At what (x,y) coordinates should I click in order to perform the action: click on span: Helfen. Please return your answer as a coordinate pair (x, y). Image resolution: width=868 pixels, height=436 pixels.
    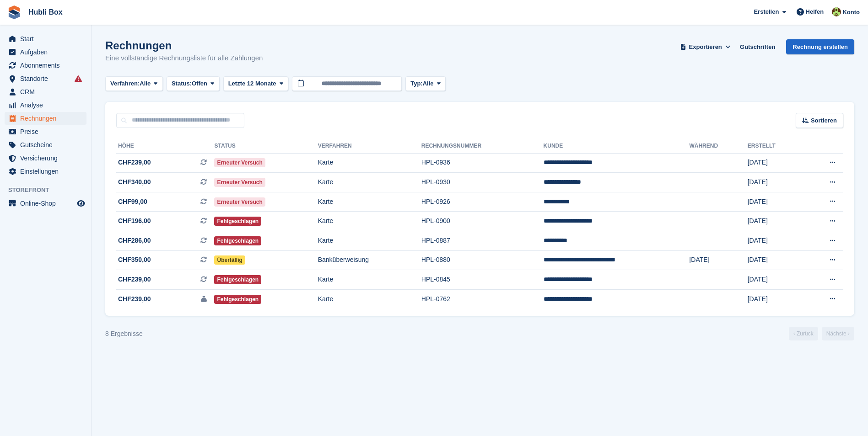
    Looking at the image, I should click on (815, 12).